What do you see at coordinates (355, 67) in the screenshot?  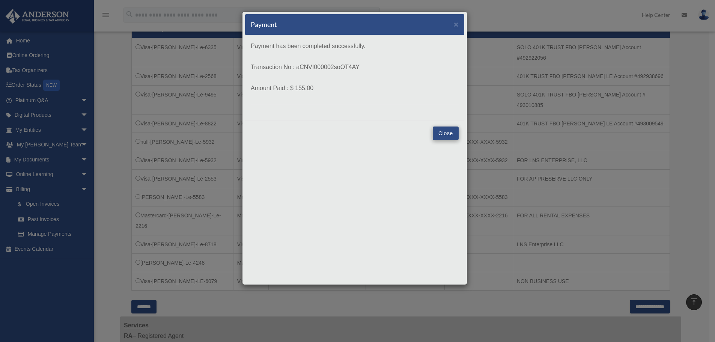 I see `p: Transaction No : aCNVI000002soOT4AY` at bounding box center [355, 67].